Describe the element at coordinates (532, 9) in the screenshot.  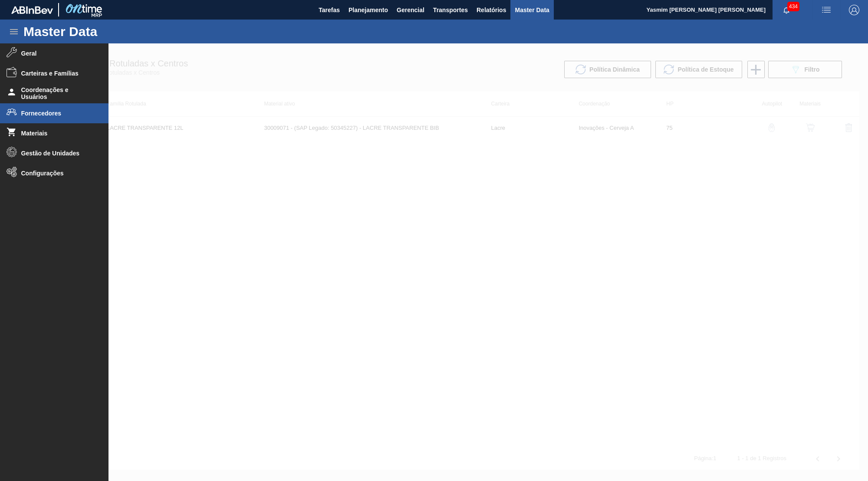
I see `span: Master Data` at that location.